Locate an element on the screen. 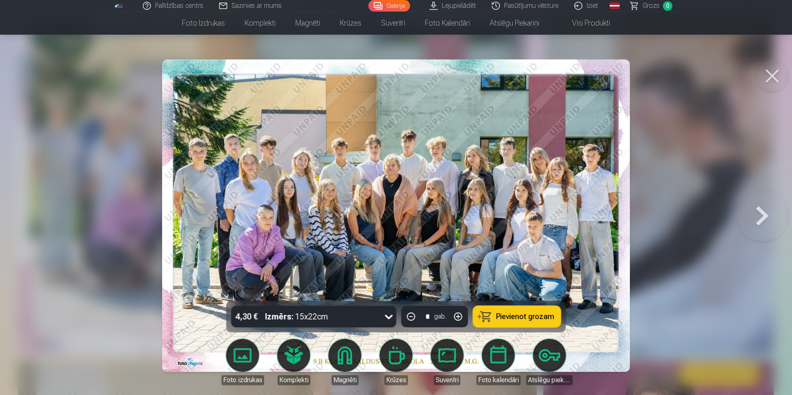  div: 15x22cm is located at coordinates (297, 317).